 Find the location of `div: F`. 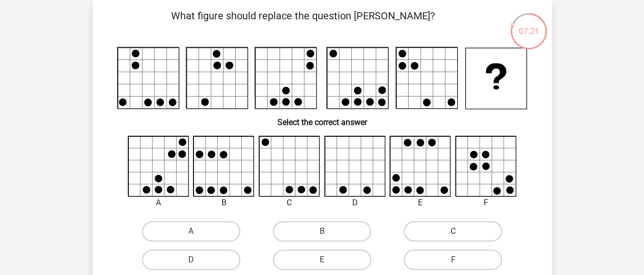

div: F is located at coordinates (485, 203).